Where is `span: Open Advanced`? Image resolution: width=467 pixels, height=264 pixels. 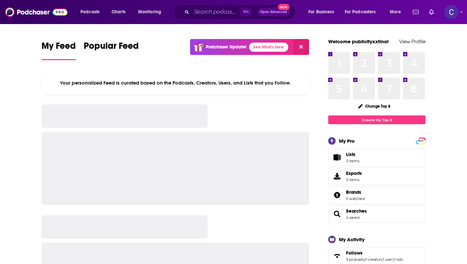
span: Open Advanced is located at coordinates (274, 12).